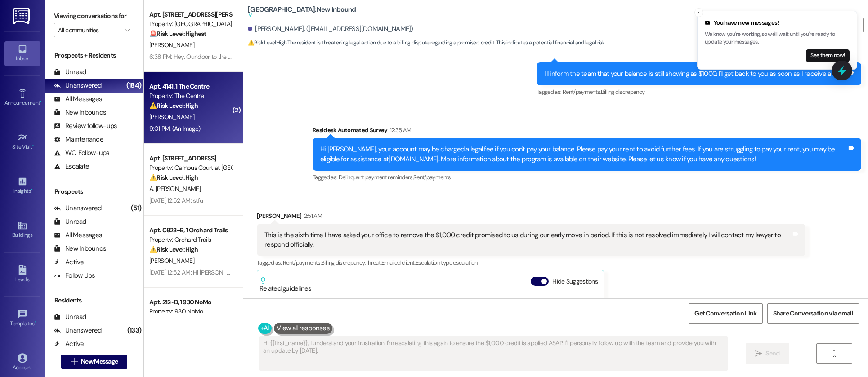  What do you see at coordinates (94, 55) in the screenshot?
I see `div: Prospects + Residents` at bounding box center [94, 55].